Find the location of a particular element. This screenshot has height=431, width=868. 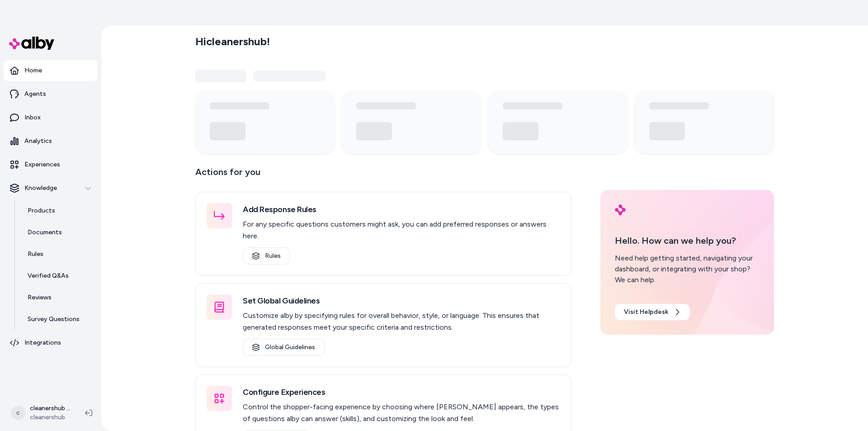

a: Agents is located at coordinates (51, 94).